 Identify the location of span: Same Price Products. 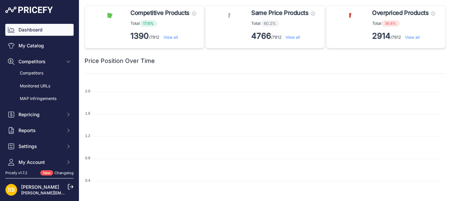
(280, 13).